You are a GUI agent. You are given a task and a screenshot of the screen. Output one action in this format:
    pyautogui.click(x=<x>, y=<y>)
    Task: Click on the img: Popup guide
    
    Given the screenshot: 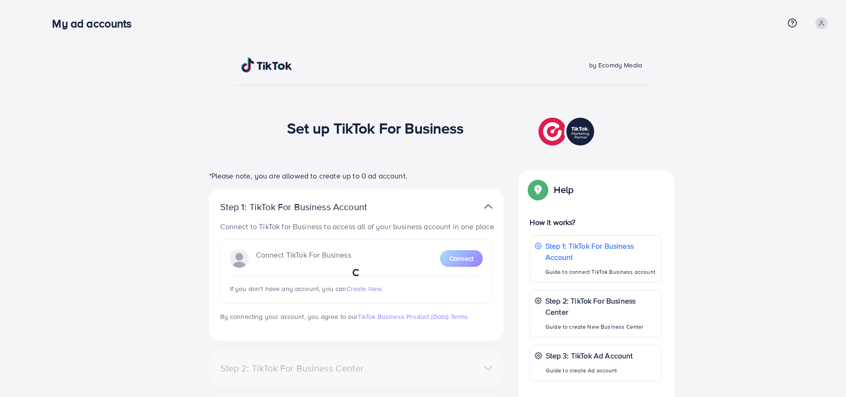 What is the action you would take?
    pyautogui.click(x=538, y=190)
    